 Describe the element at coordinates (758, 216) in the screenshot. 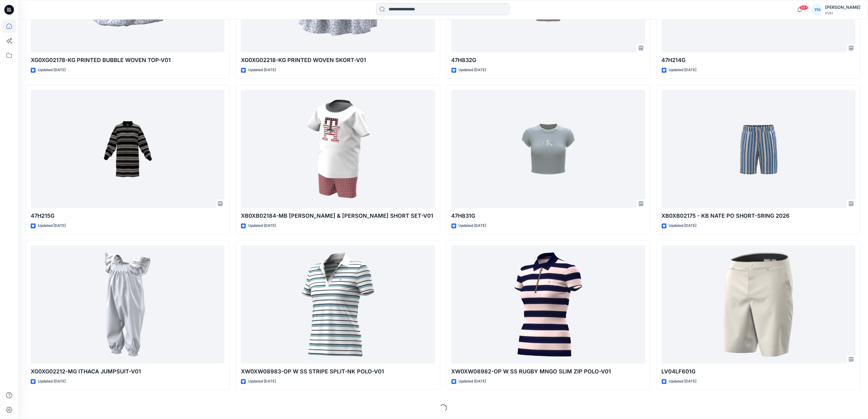

I see `p: XB0XB02175 - KB NATE PO SHORT-SRING 2026` at that location.